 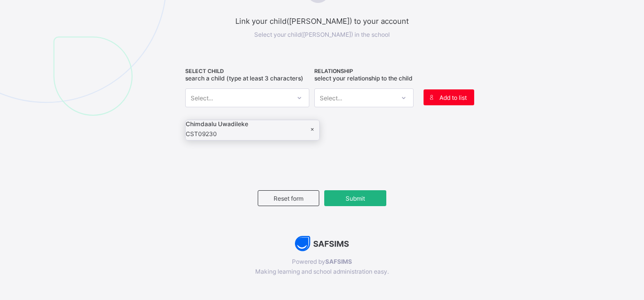 What do you see at coordinates (244, 78) in the screenshot?
I see `span: Search a child (type at least 3 characters)` at bounding box center [244, 78].